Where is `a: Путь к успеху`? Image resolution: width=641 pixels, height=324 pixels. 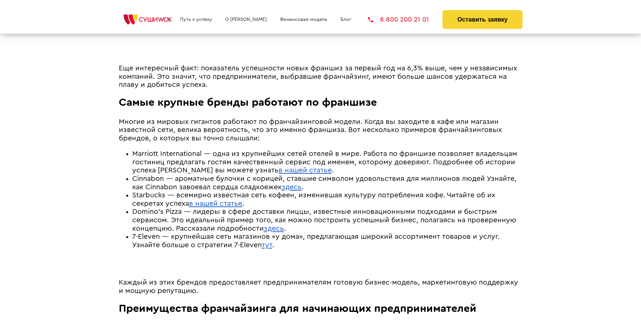 a: Путь к успеху is located at coordinates (196, 20).